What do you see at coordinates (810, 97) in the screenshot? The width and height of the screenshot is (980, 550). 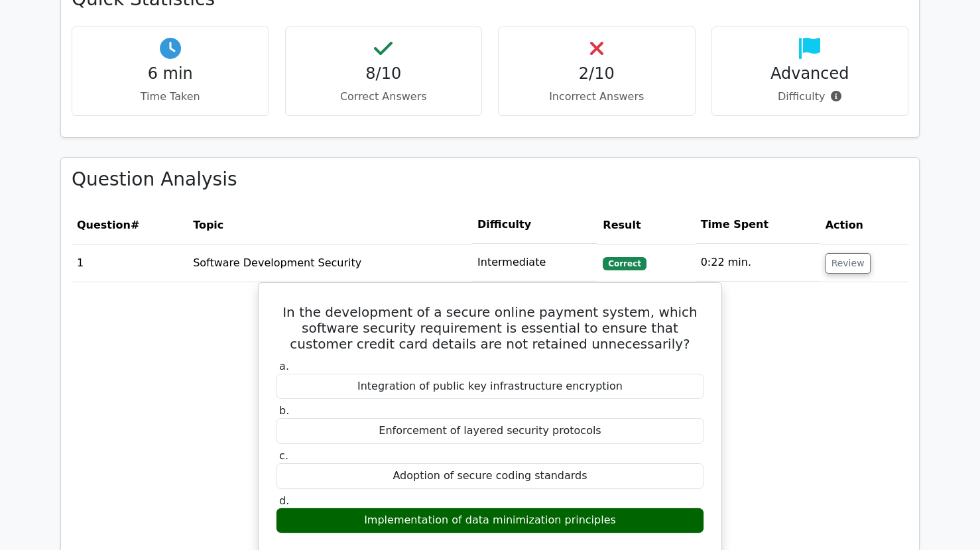 I see `p: Difficulty` at bounding box center [810, 97].